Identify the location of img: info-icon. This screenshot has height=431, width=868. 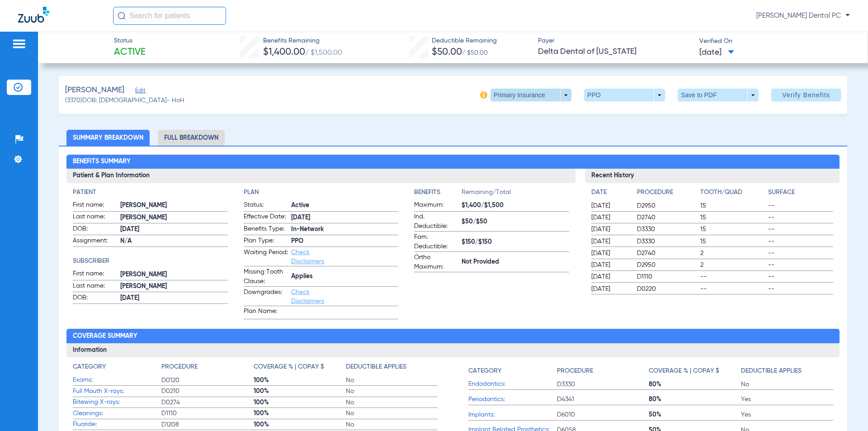
(484, 95).